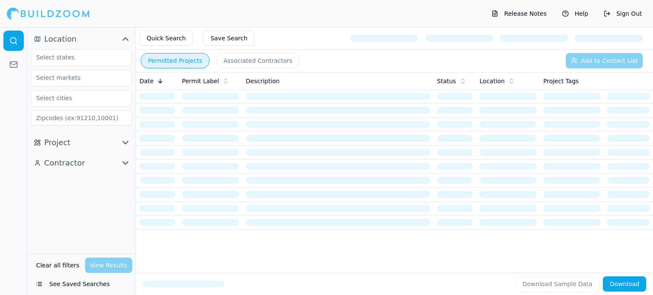 The image size is (653, 295). Describe the element at coordinates (229, 38) in the screenshot. I see `button: Save Search` at that location.